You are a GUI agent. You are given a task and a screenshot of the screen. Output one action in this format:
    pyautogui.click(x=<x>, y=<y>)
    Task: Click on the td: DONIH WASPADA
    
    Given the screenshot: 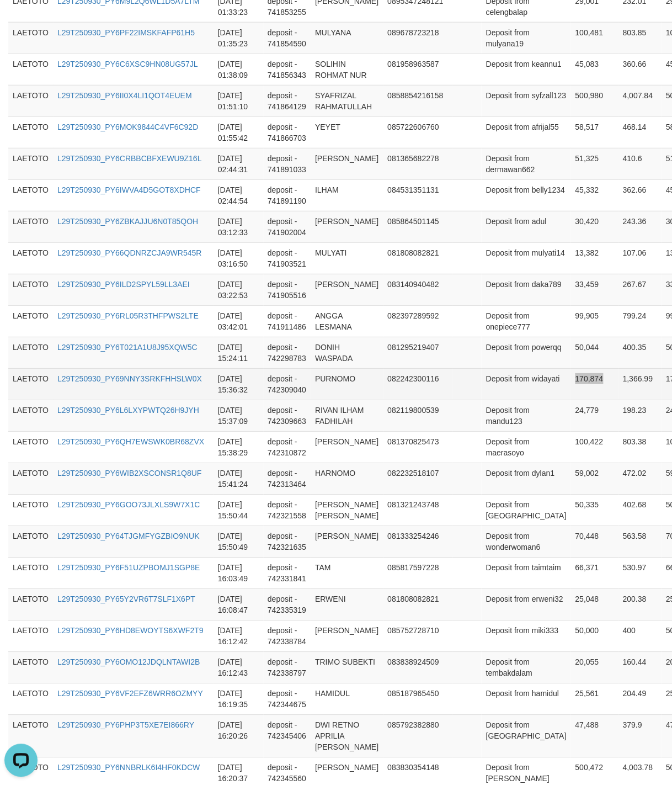 What is the action you would take?
    pyautogui.click(x=347, y=351)
    